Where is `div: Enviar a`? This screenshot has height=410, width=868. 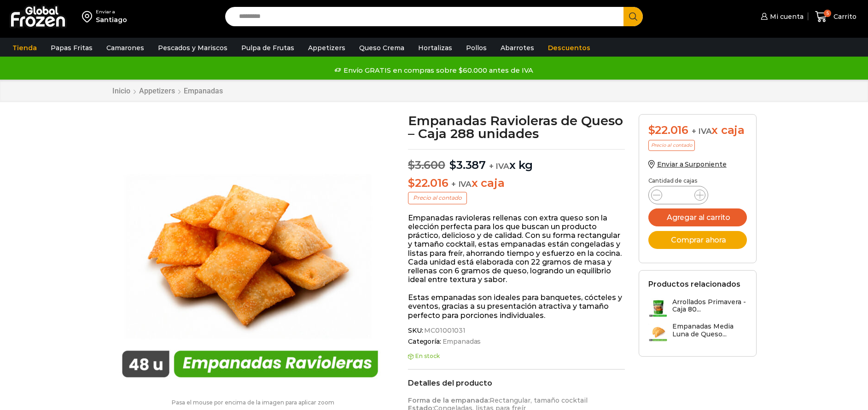
div: Enviar a is located at coordinates (111, 12).